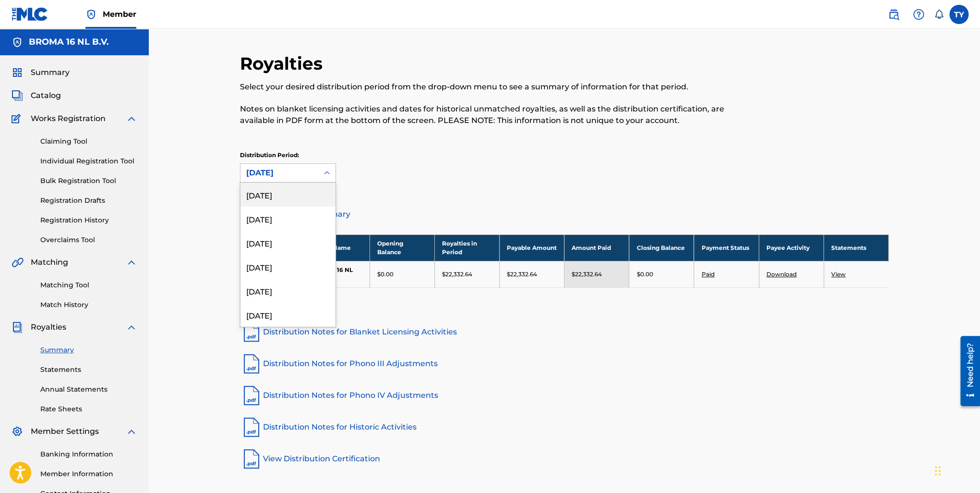 The image size is (980, 493). I want to click on a: View Distribution Certification, so click(564, 459).